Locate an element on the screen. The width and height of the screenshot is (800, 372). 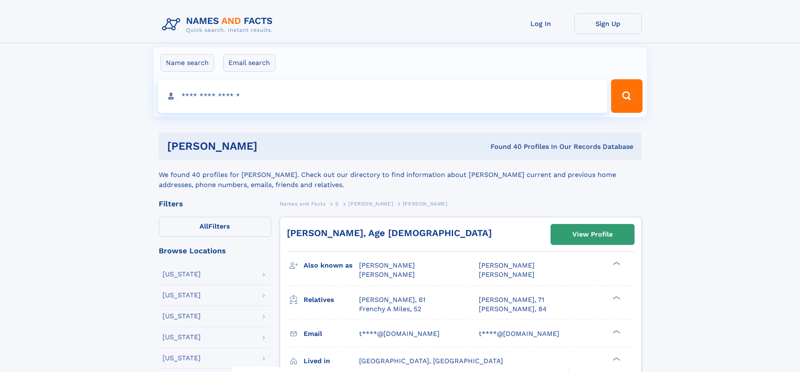
a: Sign Up is located at coordinates (608, 24).